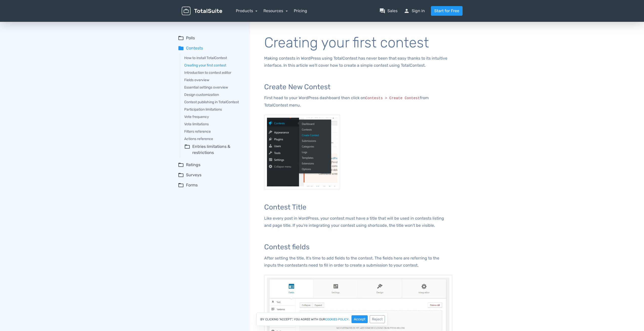  Describe the element at coordinates (358, 222) in the screenshot. I see `p: Like every post in WordPress, your contest must have a title that will be used in contests listin...` at that location.